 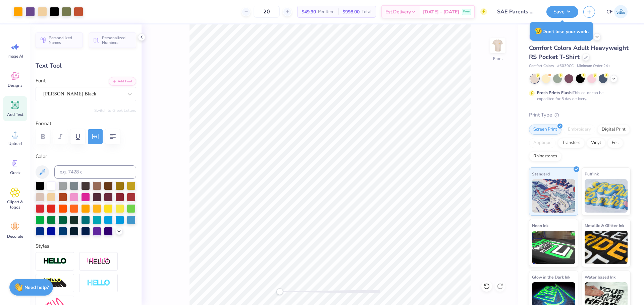 I want to click on span: Upload, so click(x=15, y=144).